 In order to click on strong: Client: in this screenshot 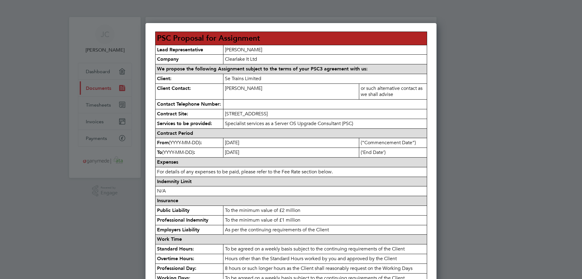, I will do `click(164, 78)`.